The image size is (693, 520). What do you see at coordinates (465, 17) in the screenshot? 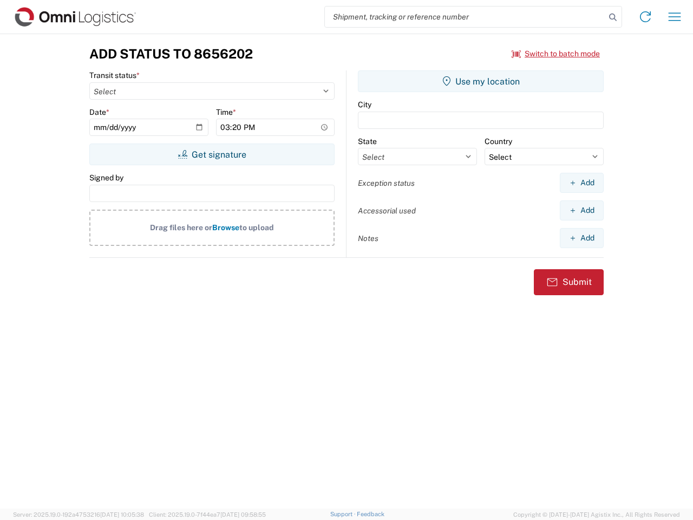
I see `input: Shipment, tracking or reference number` at bounding box center [465, 17].